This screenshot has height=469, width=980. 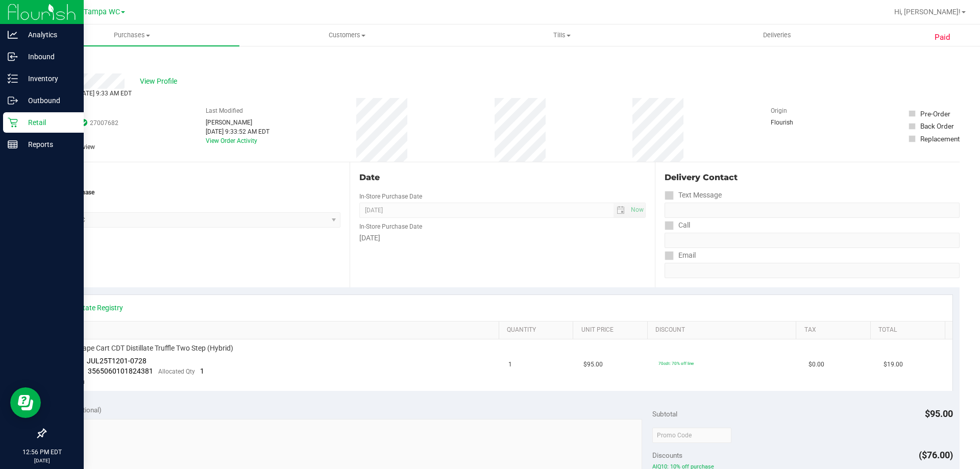 I want to click on inline-svg: Reports, so click(x=13, y=144).